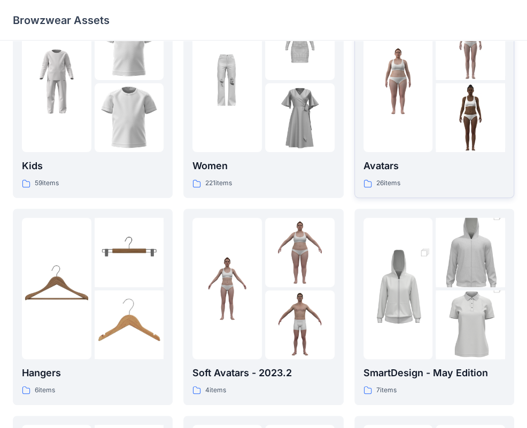 The height and width of the screenshot is (428, 527). What do you see at coordinates (45, 390) in the screenshot?
I see `p: 6 items` at bounding box center [45, 390].